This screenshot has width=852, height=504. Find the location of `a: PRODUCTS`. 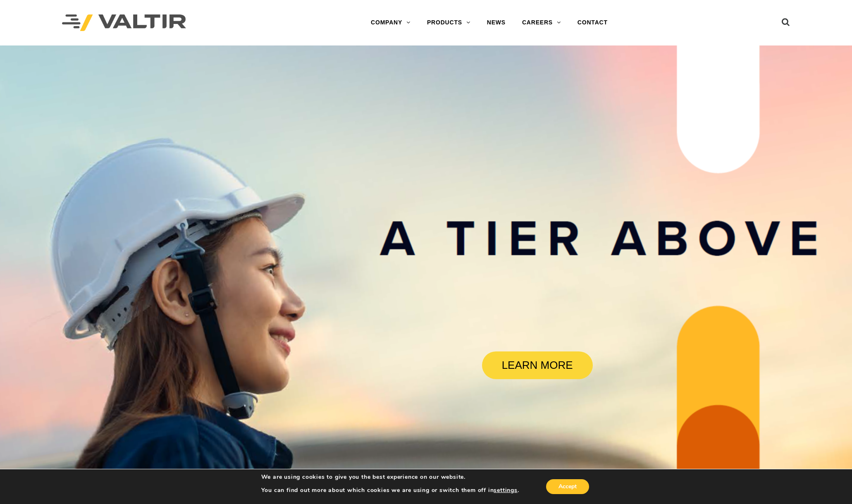

a: PRODUCTS is located at coordinates (449, 23).